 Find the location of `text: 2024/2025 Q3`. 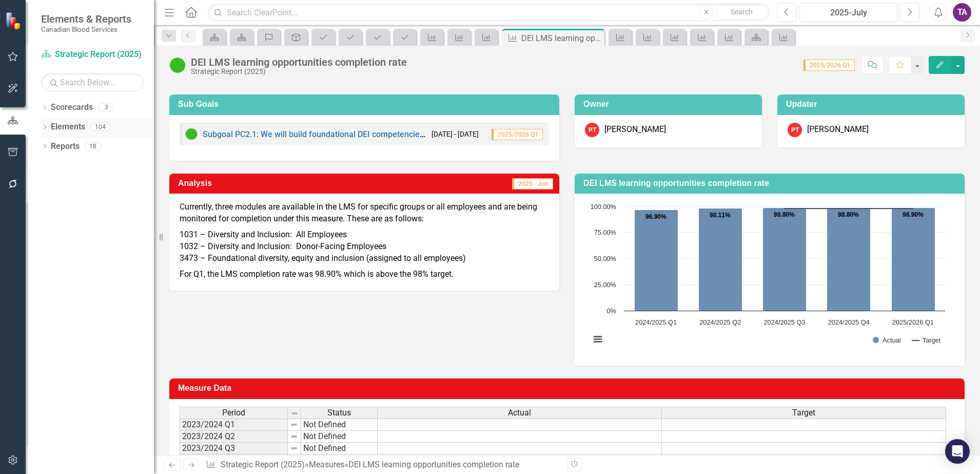

text: 2024/2025 Q3 is located at coordinates (784, 321).